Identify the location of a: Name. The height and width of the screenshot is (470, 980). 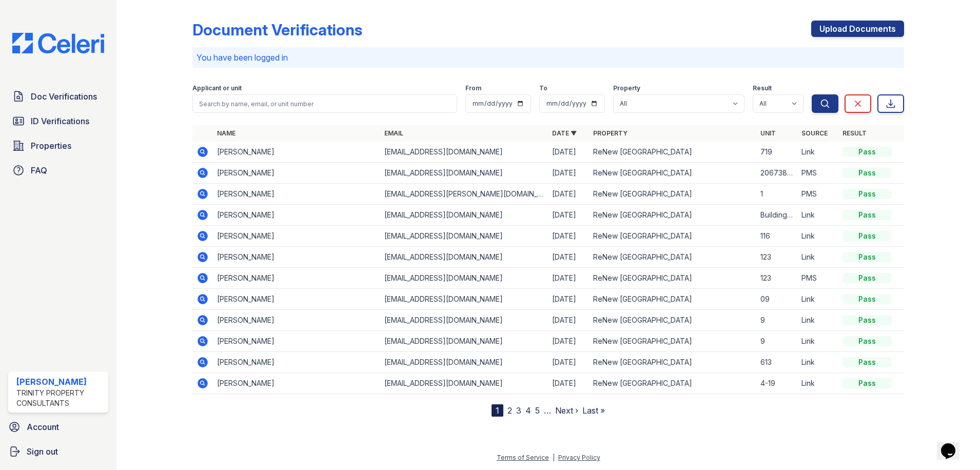
(227, 133).